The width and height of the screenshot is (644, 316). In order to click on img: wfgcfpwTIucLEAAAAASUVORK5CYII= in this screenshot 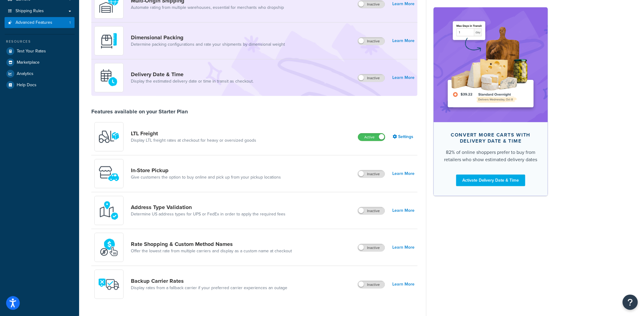, I will do `click(109, 174)`.